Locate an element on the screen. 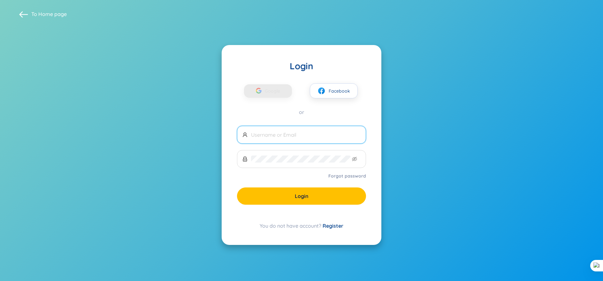 This screenshot has height=281, width=603. div: Login is located at coordinates (301, 66).